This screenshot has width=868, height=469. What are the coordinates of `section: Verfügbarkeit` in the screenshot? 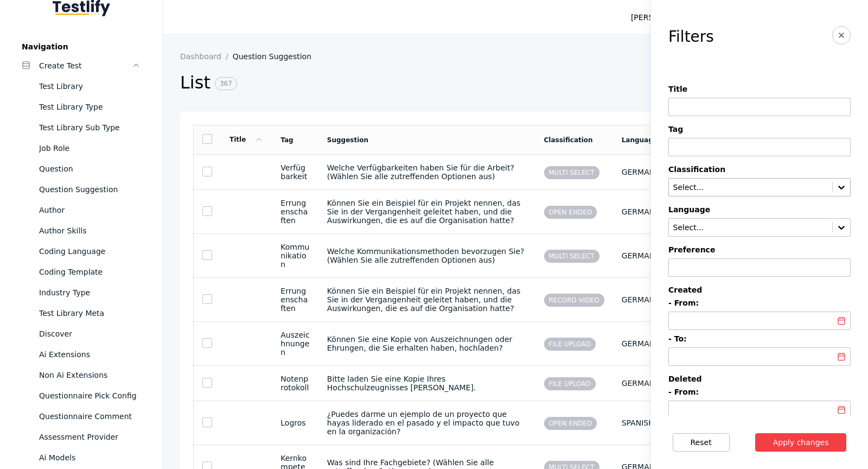 It's located at (295, 172).